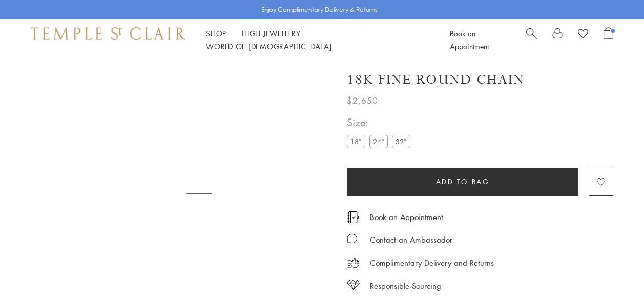 The height and width of the screenshot is (297, 644). Describe the element at coordinates (608, 40) in the screenshot. I see `a: Open Shopping Bag` at that location.